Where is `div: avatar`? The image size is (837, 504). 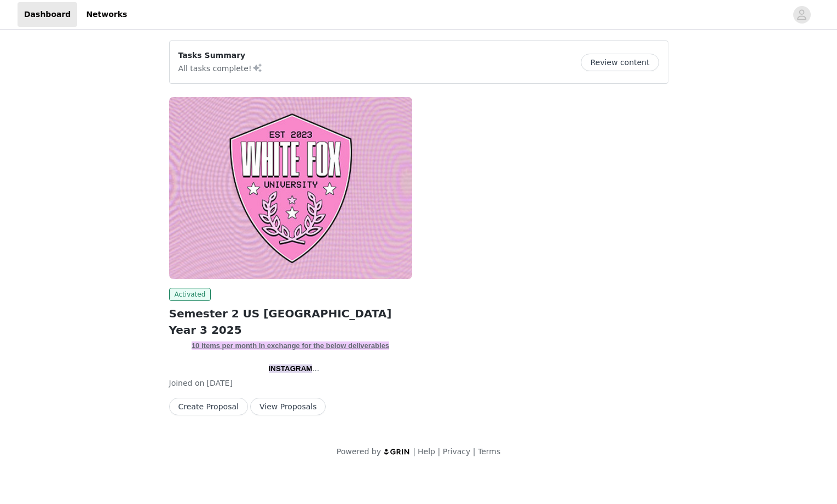 div: avatar is located at coordinates (802, 15).